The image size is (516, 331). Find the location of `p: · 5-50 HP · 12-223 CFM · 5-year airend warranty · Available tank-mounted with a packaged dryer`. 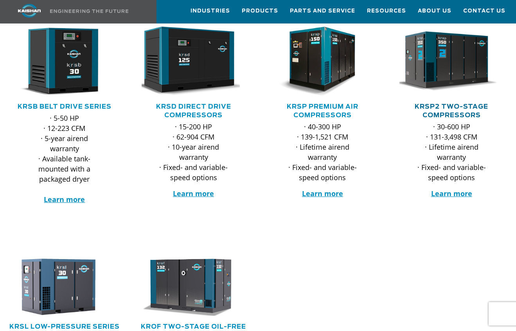

p: · 5-50 HP · 12-223 CFM · 5-year airend warranty · Available tank-mounted with a packaged dryer is located at coordinates (65, 159).